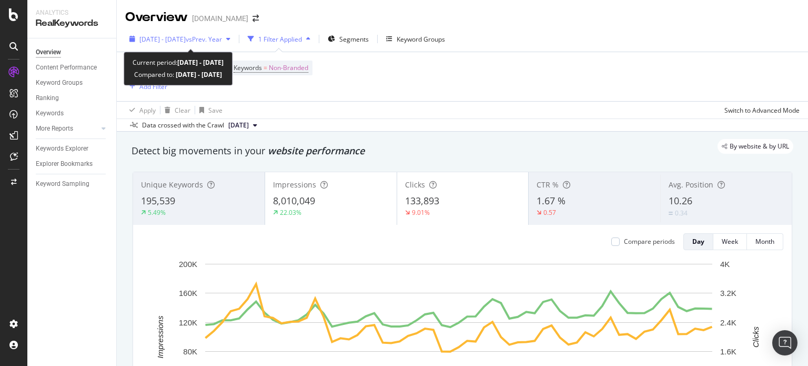 The image size is (808, 366). I want to click on div: Day, so click(698, 241).